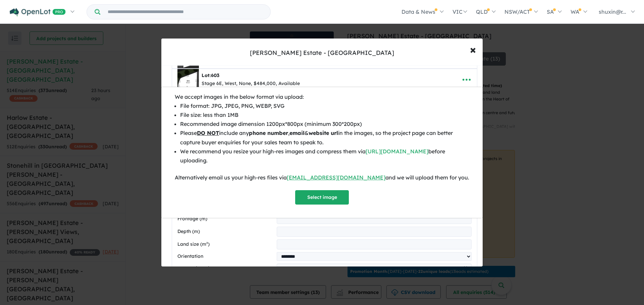 Image resolution: width=644 pixels, height=305 pixels. I want to click on b: phone number, so click(268, 133).